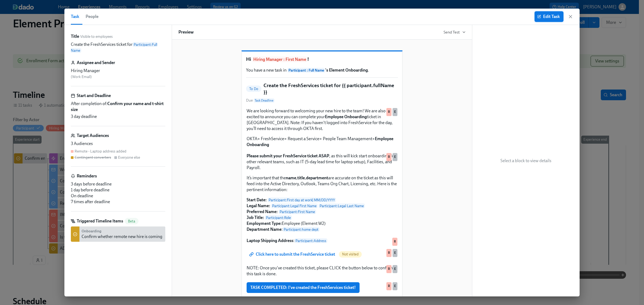 Image resolution: width=644 pixels, height=305 pixels. What do you see at coordinates (455, 32) in the screenshot?
I see `button: Send Test` at bounding box center [455, 32].